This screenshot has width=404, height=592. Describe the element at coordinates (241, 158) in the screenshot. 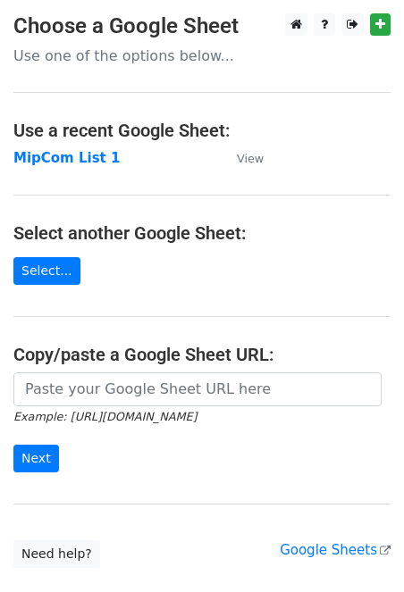

I see `a: View` at that location.